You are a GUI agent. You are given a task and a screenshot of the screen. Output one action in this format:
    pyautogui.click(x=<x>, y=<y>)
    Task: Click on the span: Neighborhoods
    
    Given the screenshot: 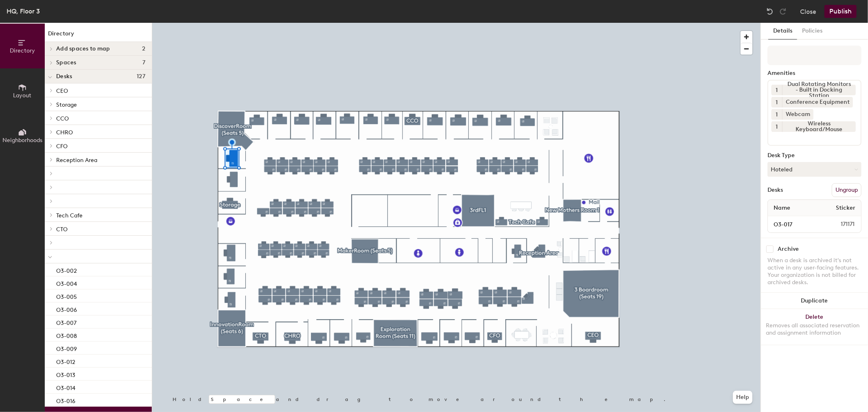 What is the action you would take?
    pyautogui.click(x=23, y=140)
    